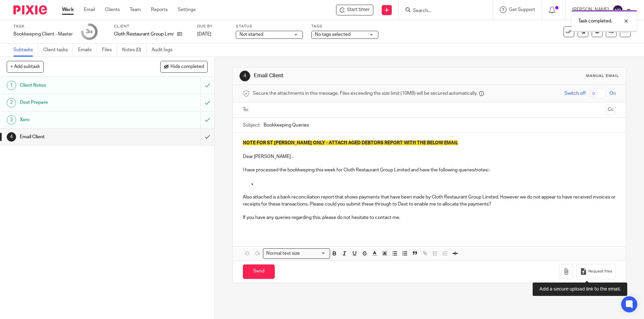  What do you see at coordinates (78, 120) in the screenshot?
I see `h1: Xero` at bounding box center [78, 120].